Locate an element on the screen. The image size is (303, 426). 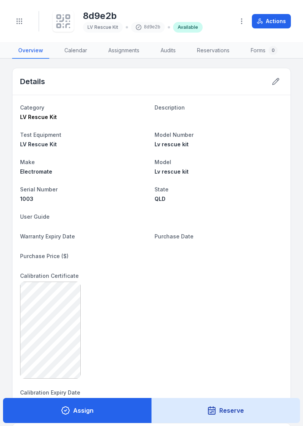
span: Make is located at coordinates (27, 162).